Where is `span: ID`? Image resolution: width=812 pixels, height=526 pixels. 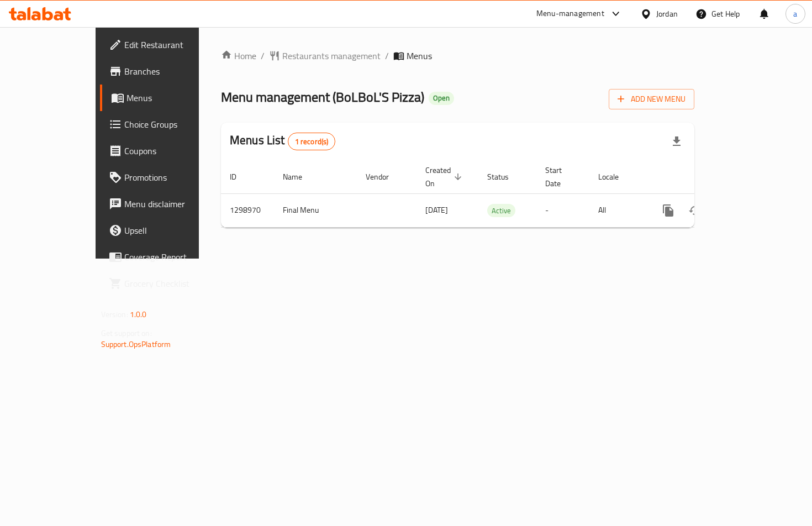
span: ID is located at coordinates (240, 177).